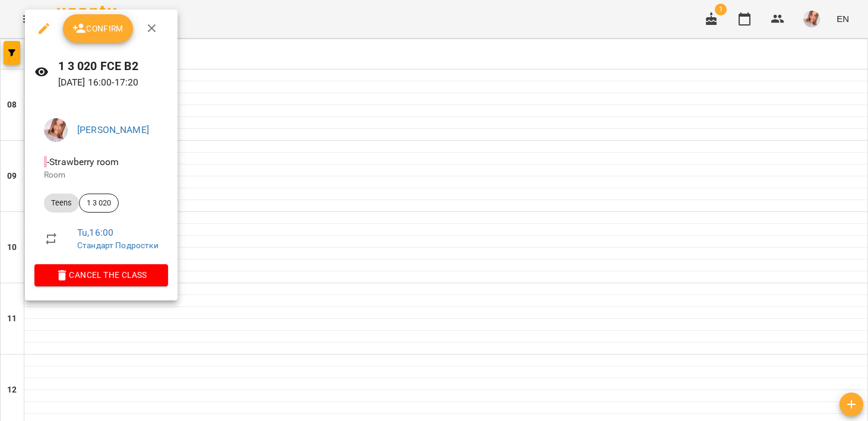  I want to click on div: 1 3 020, so click(99, 203).